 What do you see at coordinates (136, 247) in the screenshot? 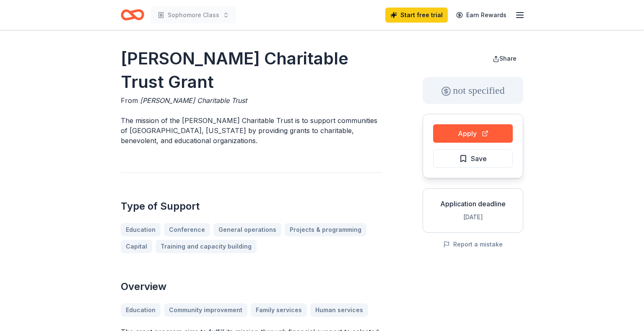
I see `a: Capital` at bounding box center [136, 247].